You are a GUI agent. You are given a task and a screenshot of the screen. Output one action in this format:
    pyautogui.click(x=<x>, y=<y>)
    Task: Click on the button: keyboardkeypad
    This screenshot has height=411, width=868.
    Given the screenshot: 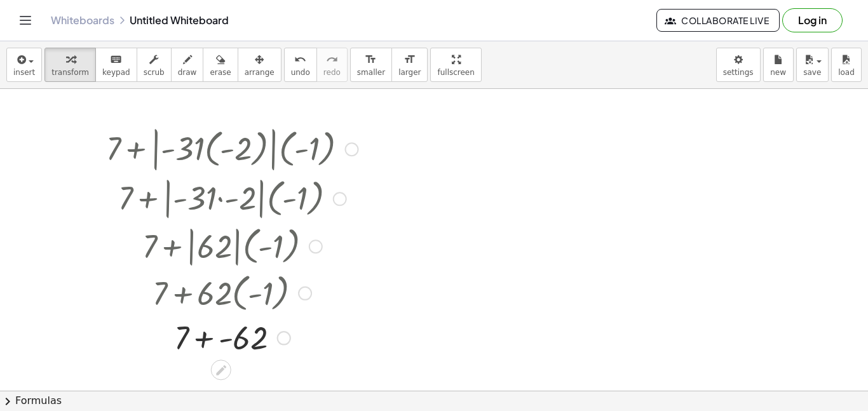 What is the action you would take?
    pyautogui.click(x=116, y=65)
    